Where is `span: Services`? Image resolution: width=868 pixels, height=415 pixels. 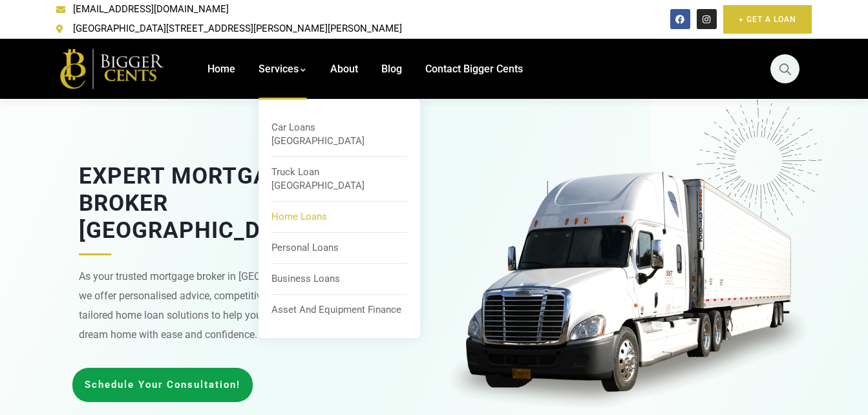 span: Services is located at coordinates (279, 68).